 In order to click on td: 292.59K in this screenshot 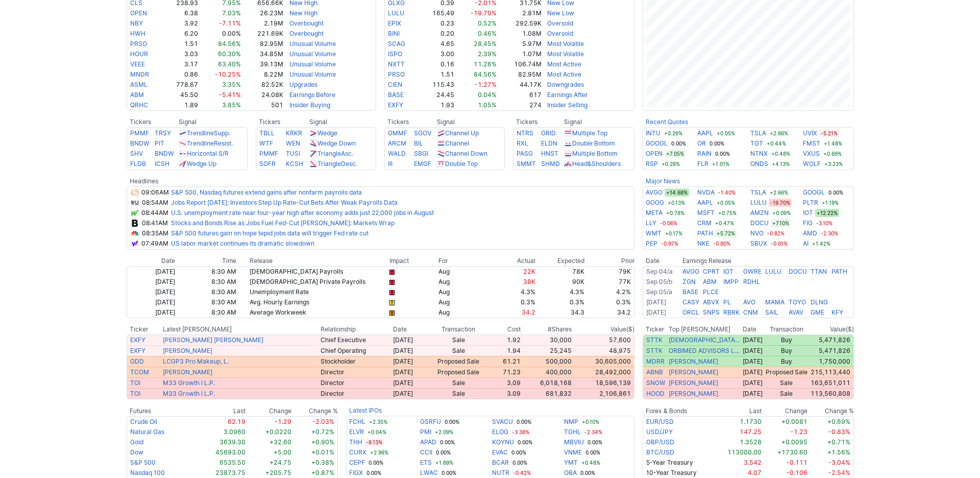, I will do `click(519, 23)`.